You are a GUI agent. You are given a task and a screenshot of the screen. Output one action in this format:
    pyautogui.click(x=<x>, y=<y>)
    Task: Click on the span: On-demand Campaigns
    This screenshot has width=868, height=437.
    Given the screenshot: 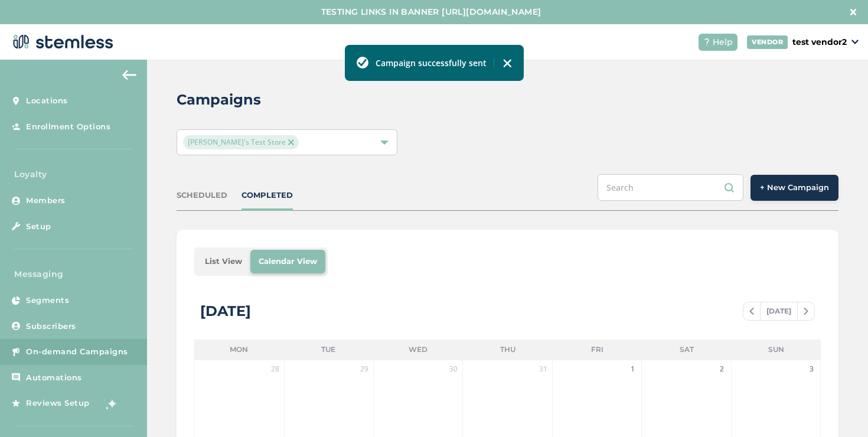 What is the action you would take?
    pyautogui.click(x=76, y=352)
    